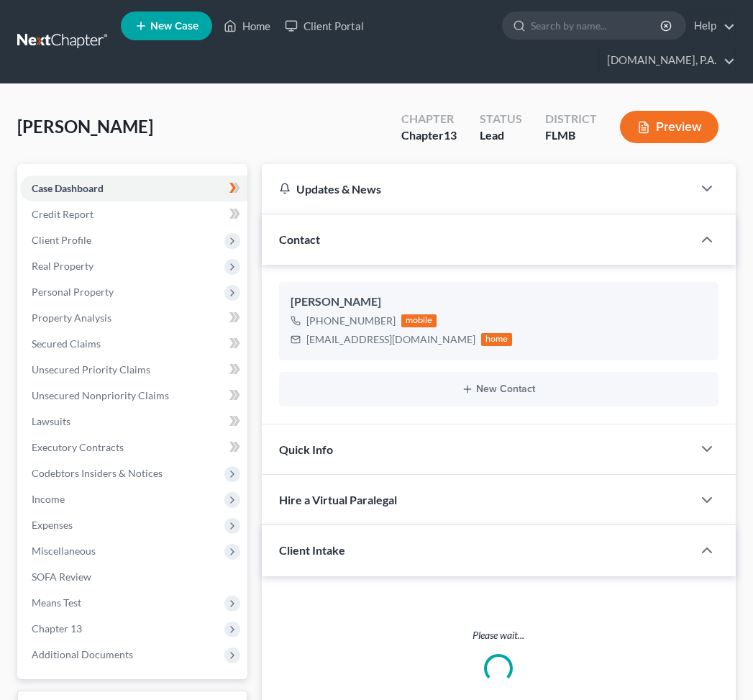 This screenshot has height=700, width=753. I want to click on span: Executory Contracts, so click(78, 446).